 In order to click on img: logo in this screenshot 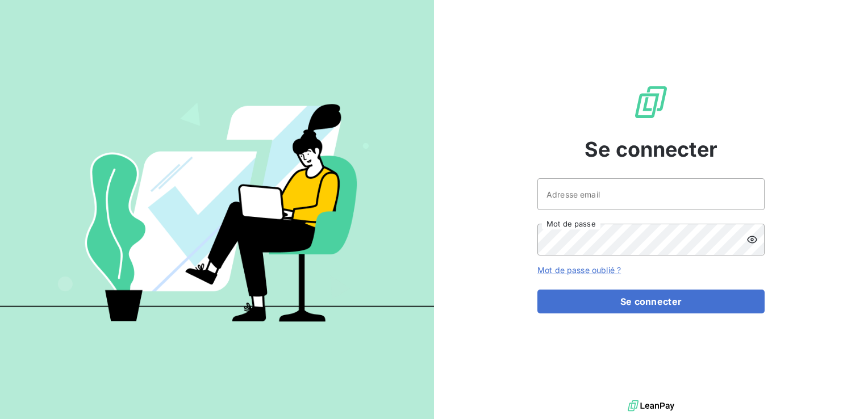, I will do `click(651, 406)`.